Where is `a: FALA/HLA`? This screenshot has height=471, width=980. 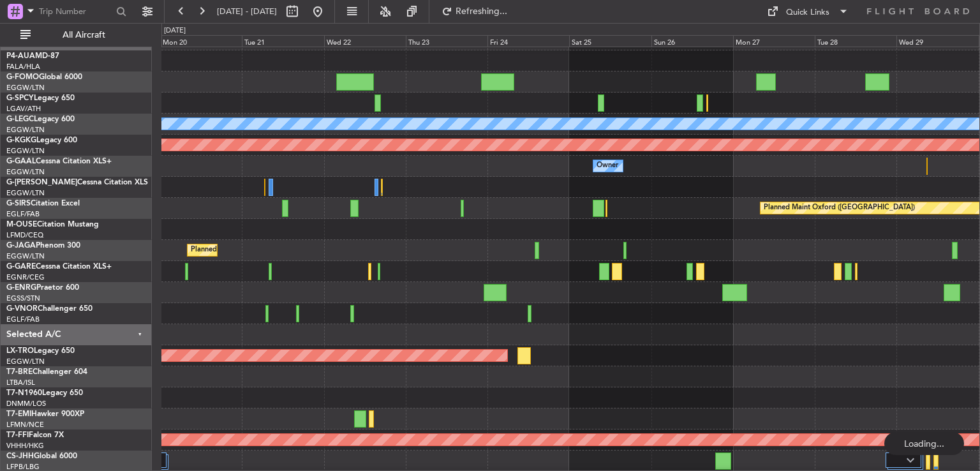
a: FALA/HLA is located at coordinates (23, 67).